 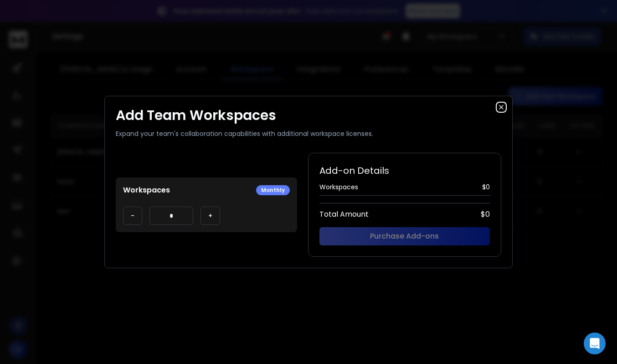 I want to click on p: Workspaces, so click(x=146, y=190).